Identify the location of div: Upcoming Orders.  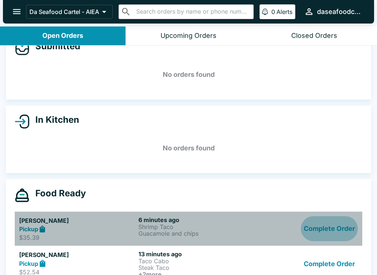
(188, 36).